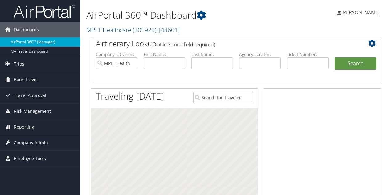 This screenshot has height=195, width=392. Describe the element at coordinates (186, 15) in the screenshot. I see `h1: AirPortal 360™ Dashboard` at that location.